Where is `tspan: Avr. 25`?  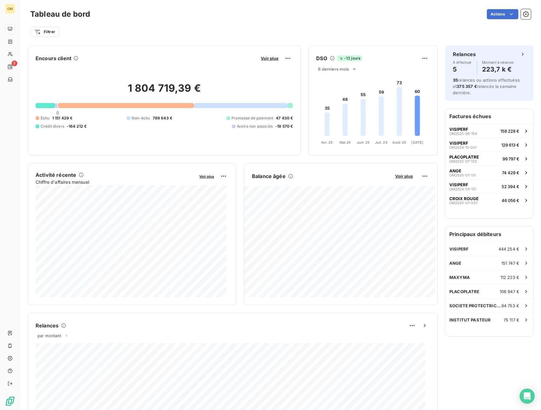 tspan: Avr. 25 is located at coordinates (327, 142).